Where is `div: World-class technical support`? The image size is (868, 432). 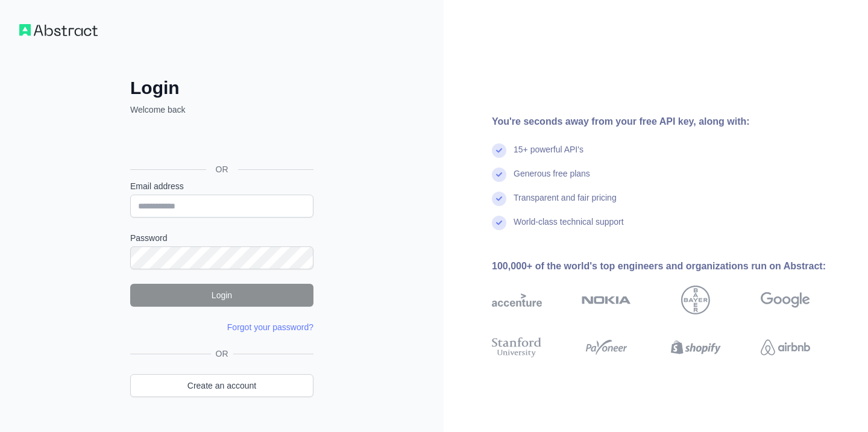
div: World-class technical support is located at coordinates (568, 228).